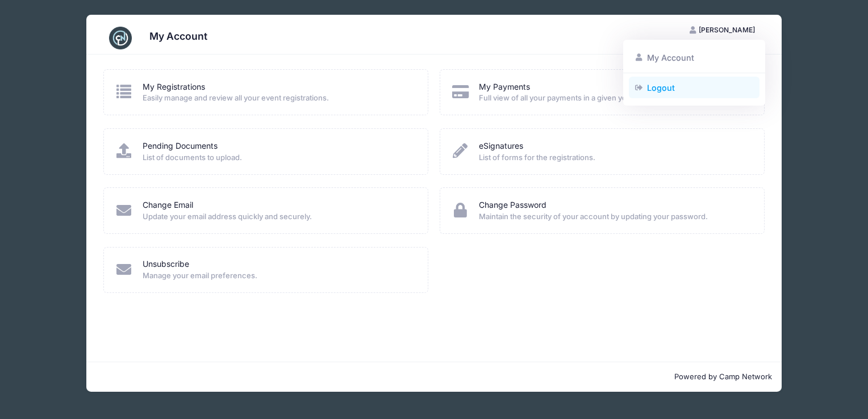 This screenshot has height=419, width=868. What do you see at coordinates (168, 205) in the screenshot?
I see `a: Change Email` at bounding box center [168, 205].